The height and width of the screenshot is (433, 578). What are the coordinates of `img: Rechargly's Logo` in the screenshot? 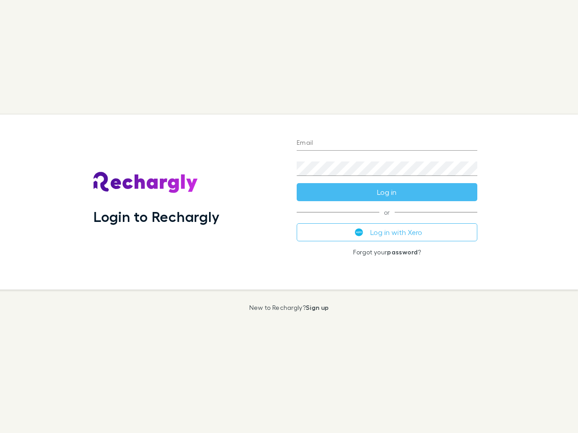 It's located at (146, 183).